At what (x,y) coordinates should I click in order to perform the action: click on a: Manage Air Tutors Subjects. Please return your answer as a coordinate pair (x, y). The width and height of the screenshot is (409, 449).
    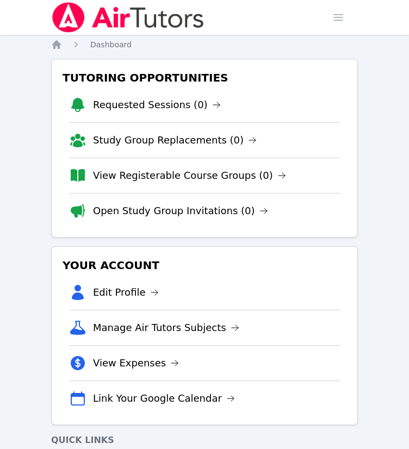
    Looking at the image, I should click on (166, 328).